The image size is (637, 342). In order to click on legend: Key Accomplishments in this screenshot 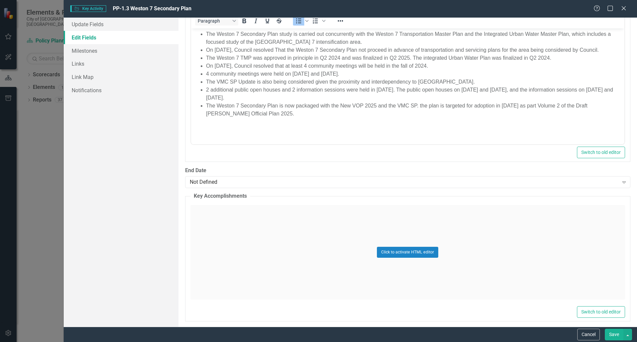, I will do `click(220, 196)`.